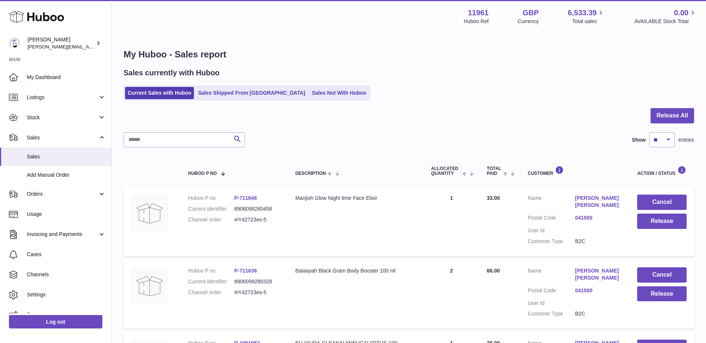 This screenshot has height=343, width=706. I want to click on button: Release All, so click(673, 115).